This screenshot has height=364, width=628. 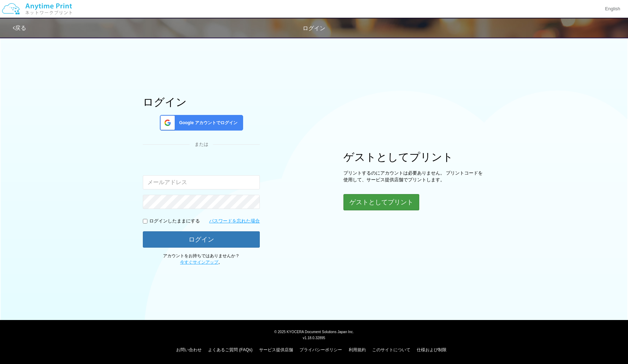 What do you see at coordinates (201, 144) in the screenshot?
I see `div: または` at bounding box center [201, 144].